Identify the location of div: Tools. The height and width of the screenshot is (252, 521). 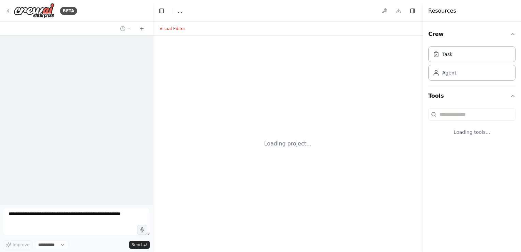
(472, 126).